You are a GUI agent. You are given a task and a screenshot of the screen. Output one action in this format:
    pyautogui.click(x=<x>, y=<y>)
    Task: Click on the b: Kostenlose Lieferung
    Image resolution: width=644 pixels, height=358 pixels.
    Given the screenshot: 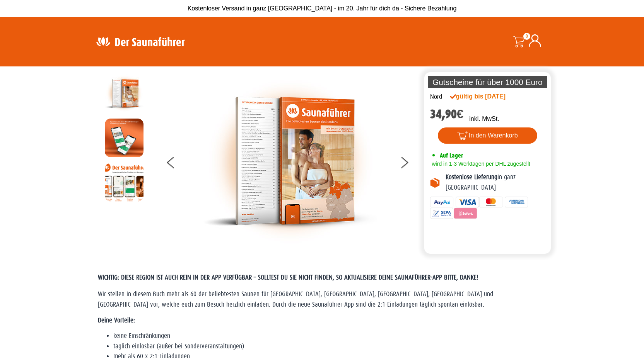 What is the action you would take?
    pyautogui.click(x=471, y=177)
    